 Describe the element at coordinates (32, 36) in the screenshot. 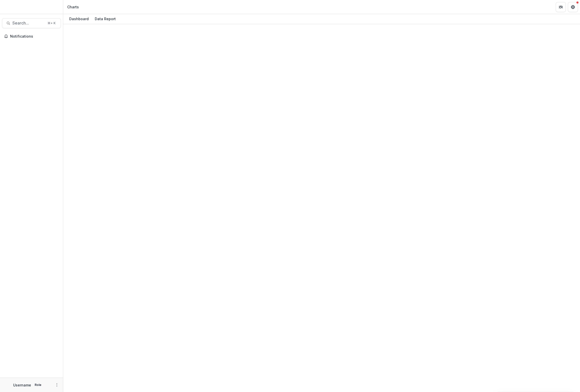

I see `button: Notifications` at that location.